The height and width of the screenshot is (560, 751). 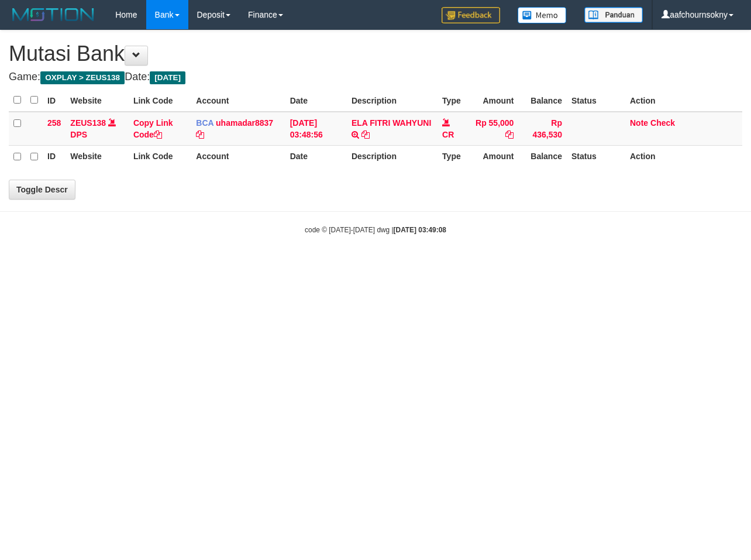 What do you see at coordinates (448, 135) in the screenshot?
I see `span: CR` at bounding box center [448, 135].